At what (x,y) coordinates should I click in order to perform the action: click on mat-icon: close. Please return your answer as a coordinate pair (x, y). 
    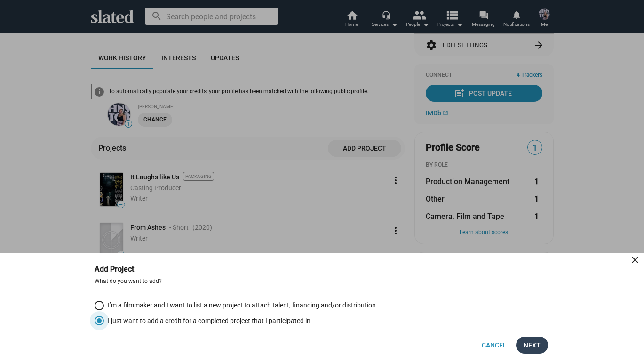
    Looking at the image, I should click on (635, 260).